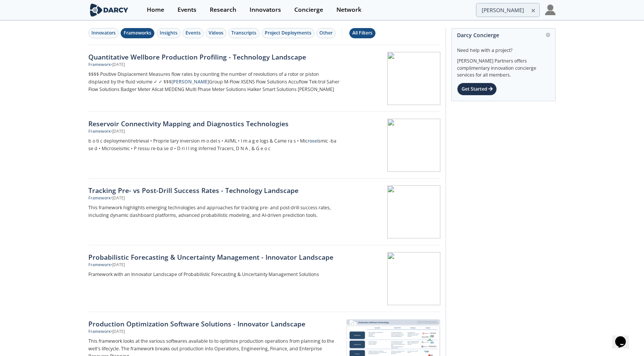 This screenshot has width=644, height=356. Describe the element at coordinates (214, 57) in the screenshot. I see `div: Quantitative Wellbore Production Profiling - Technology Landscape` at that location.